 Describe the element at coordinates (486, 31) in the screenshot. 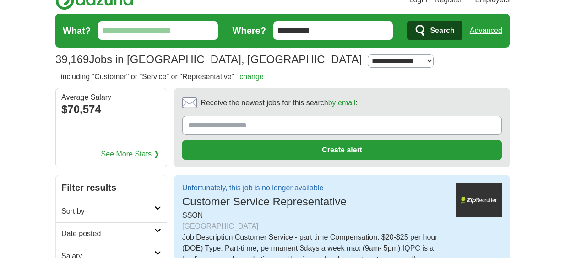

I see `a: Advanced` at that location.